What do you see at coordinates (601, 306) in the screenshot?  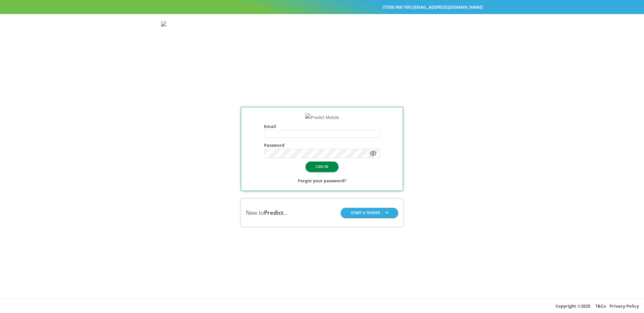 I see `a: T&Cs` at bounding box center [601, 306].